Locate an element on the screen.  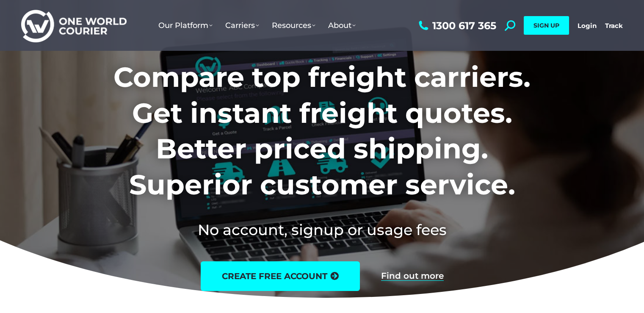
img: One World Courier is located at coordinates (74, 26).